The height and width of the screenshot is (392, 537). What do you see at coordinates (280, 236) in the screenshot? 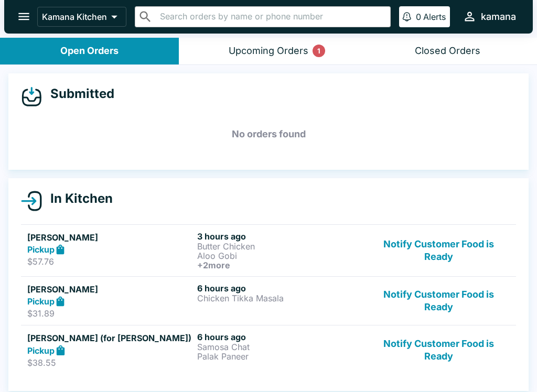
I see `h6: 3 hours ago` at bounding box center [280, 236].